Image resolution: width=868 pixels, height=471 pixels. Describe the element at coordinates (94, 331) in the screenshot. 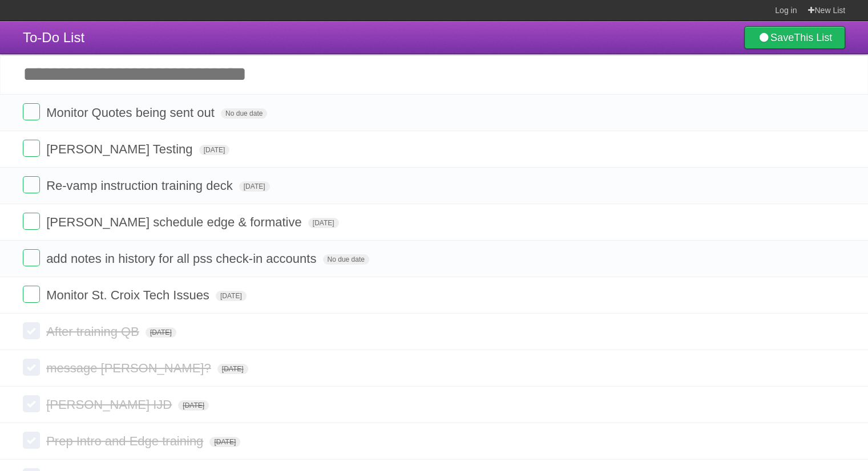

I see `span: After training QB` at that location.